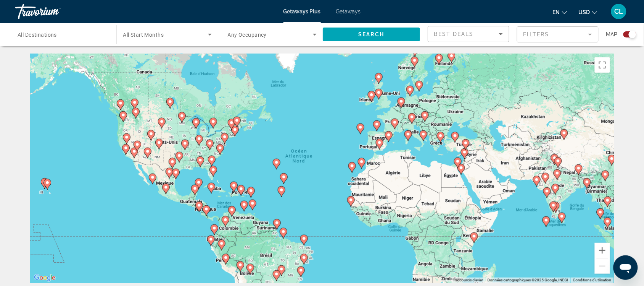  I want to click on a: Travorium, so click(54, 11).